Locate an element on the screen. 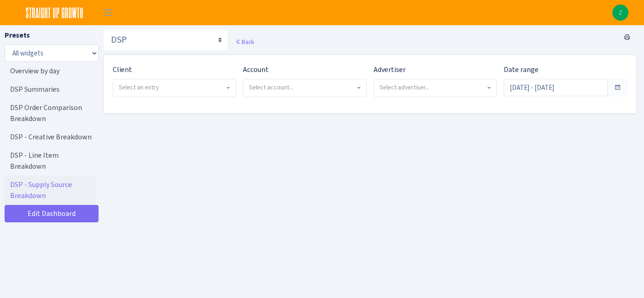  label: Client is located at coordinates (122, 70).